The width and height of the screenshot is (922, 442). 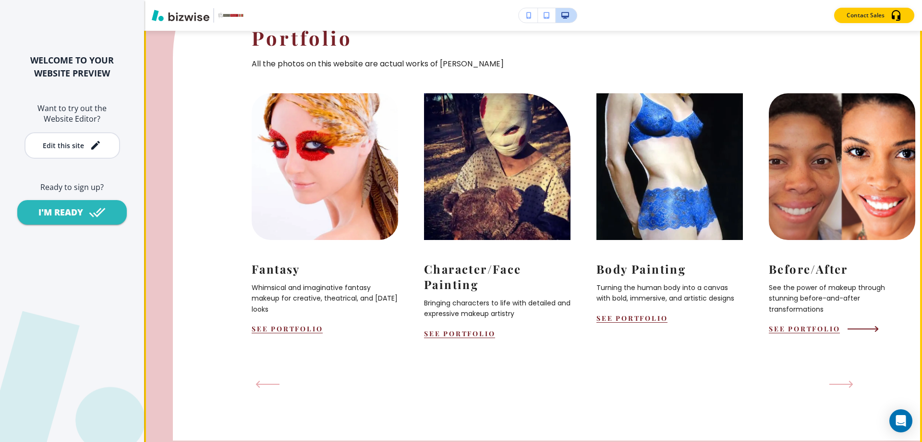 What do you see at coordinates (842, 269) in the screenshot?
I see `p: Before/After` at bounding box center [842, 269].